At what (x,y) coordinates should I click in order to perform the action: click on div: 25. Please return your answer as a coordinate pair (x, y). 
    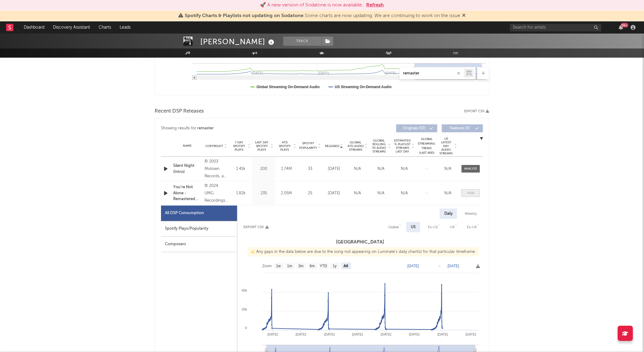
    Looking at the image, I should click on (310, 194).